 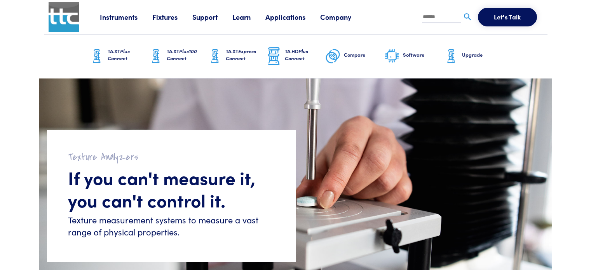 I want to click on h6: Compare, so click(x=364, y=55).